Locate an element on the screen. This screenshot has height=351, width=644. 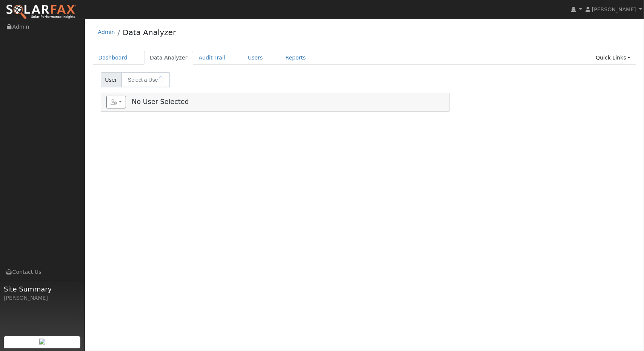
a: Audit Trail is located at coordinates (212, 58).